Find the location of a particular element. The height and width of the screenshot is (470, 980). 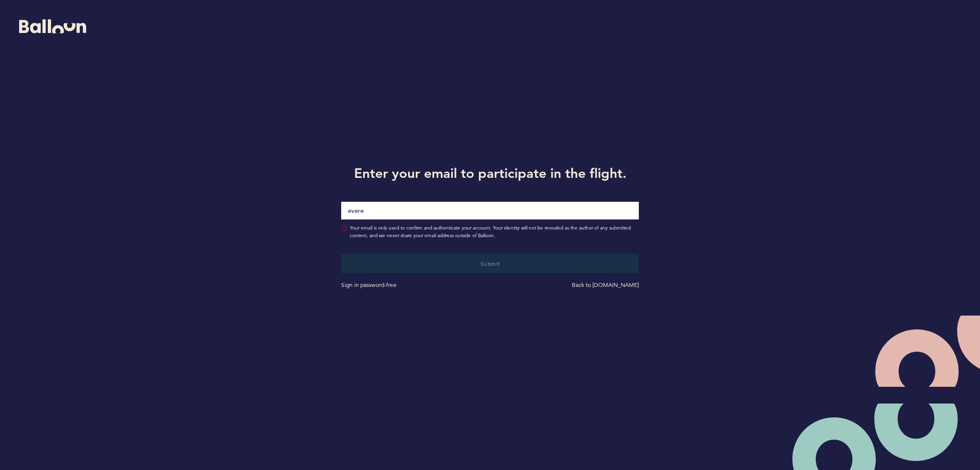

span: Submit is located at coordinates (490, 264).